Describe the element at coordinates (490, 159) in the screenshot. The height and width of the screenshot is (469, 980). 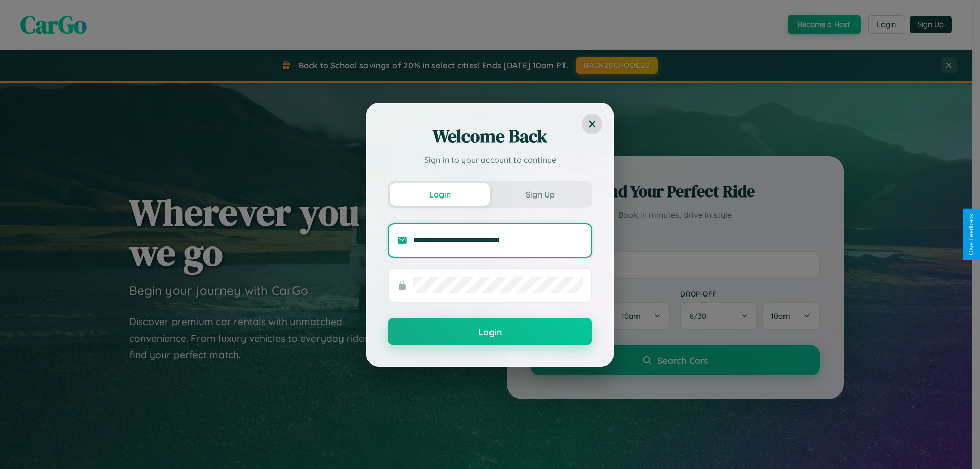
I see `p: Sign in to your account to continue` at that location.